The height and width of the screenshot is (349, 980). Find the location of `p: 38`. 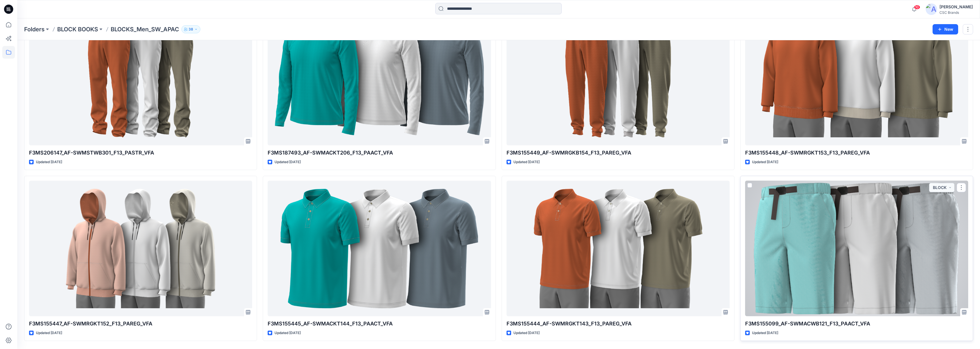

p: 38 is located at coordinates (191, 30).